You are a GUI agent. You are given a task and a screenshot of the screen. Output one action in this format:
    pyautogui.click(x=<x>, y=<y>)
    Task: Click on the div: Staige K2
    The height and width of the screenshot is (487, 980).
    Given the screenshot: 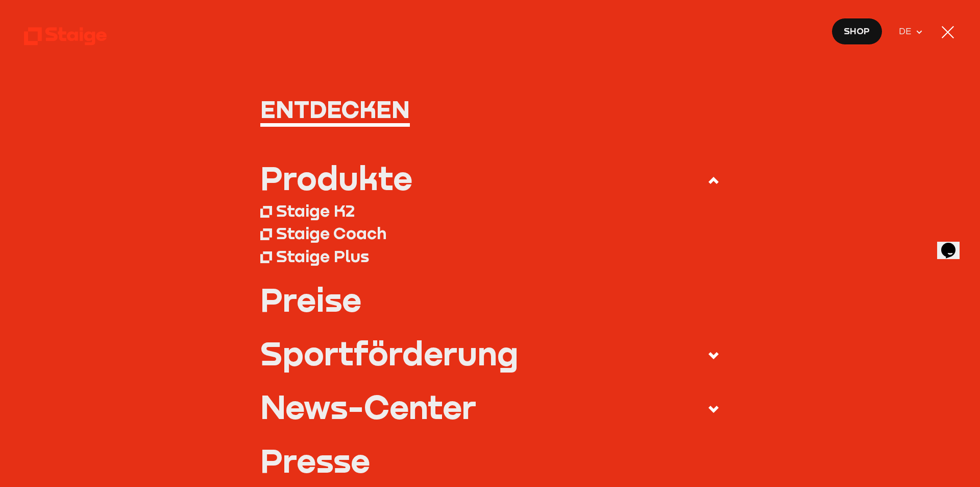 What is the action you would take?
    pyautogui.click(x=315, y=210)
    